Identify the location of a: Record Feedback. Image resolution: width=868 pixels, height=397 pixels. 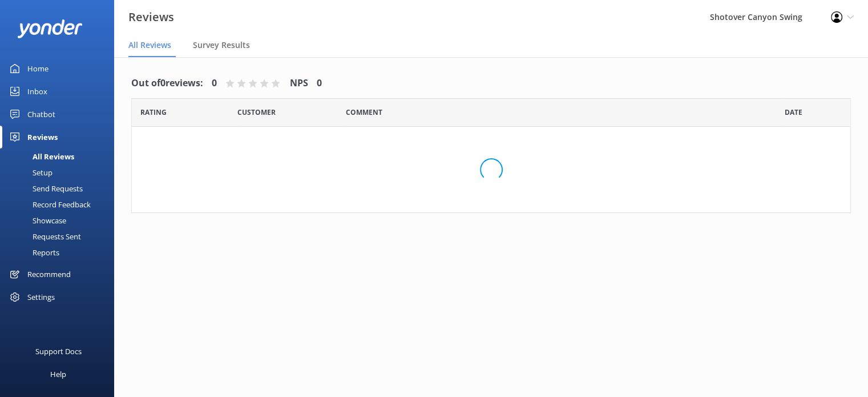
(60, 205).